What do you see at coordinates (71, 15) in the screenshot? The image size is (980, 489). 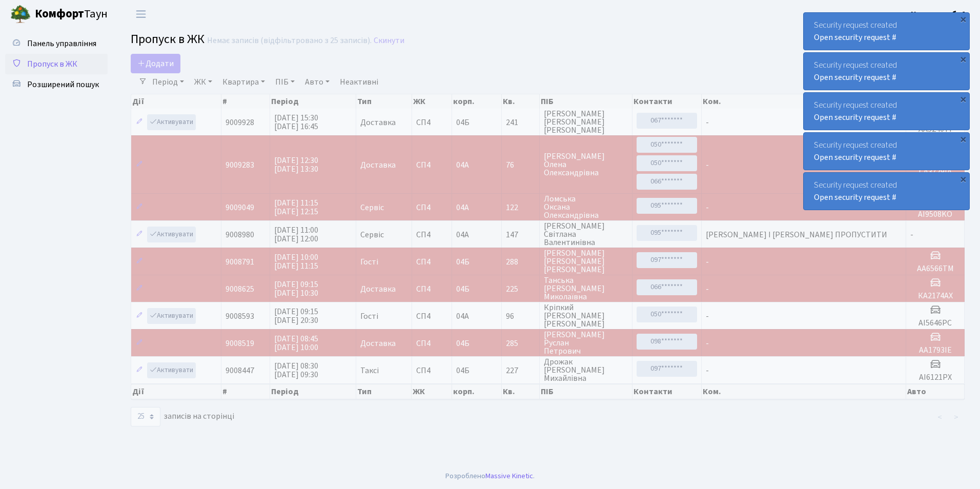 I see `span: Таун` at bounding box center [71, 15].